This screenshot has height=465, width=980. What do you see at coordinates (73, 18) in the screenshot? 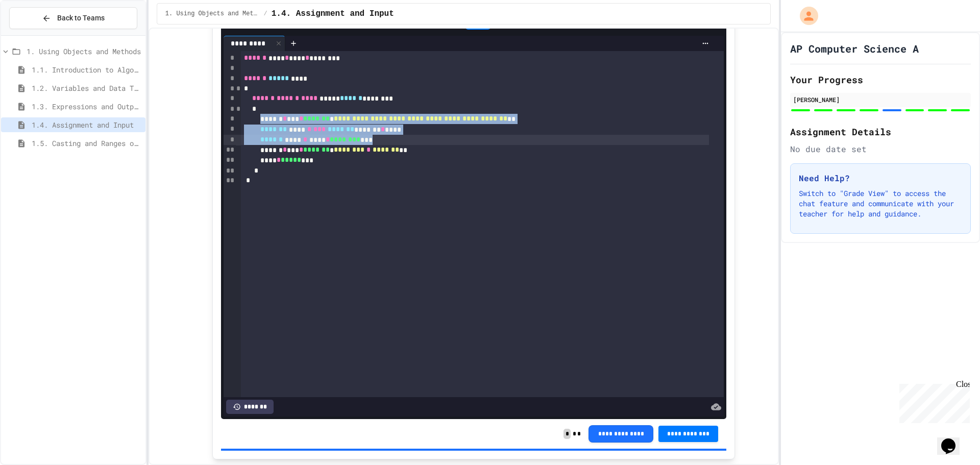
I see `button: Back to Teams` at bounding box center [73, 18].